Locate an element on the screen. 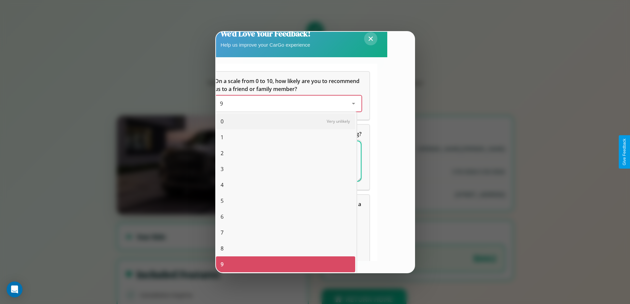 This screenshot has width=630, height=304. div: Open Intercom Messenger is located at coordinates (15, 289).